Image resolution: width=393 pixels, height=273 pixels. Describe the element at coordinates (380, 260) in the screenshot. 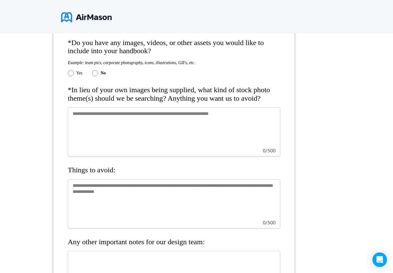

I see `div: Open Intercom Messenger` at that location.